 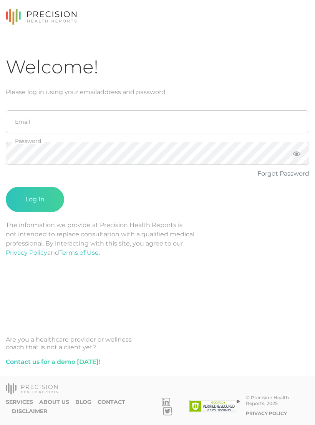 I want to click on a: Disclaimer, so click(x=30, y=411).